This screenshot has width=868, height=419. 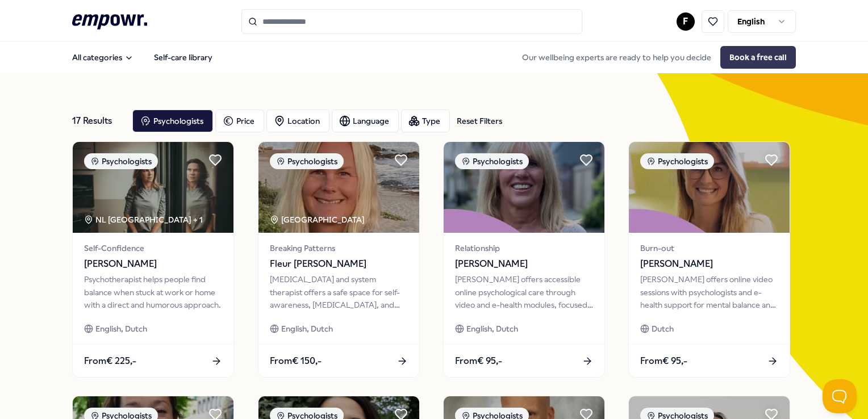 What do you see at coordinates (338, 248) in the screenshot?
I see `span: Breaking Patterns` at bounding box center [338, 248].